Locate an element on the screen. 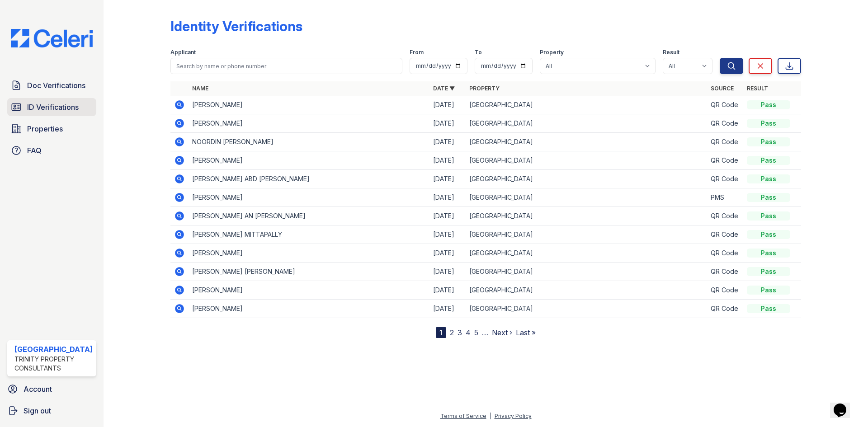 The height and width of the screenshot is (427, 868). input: Search by name or phone number is located at coordinates (287, 66).